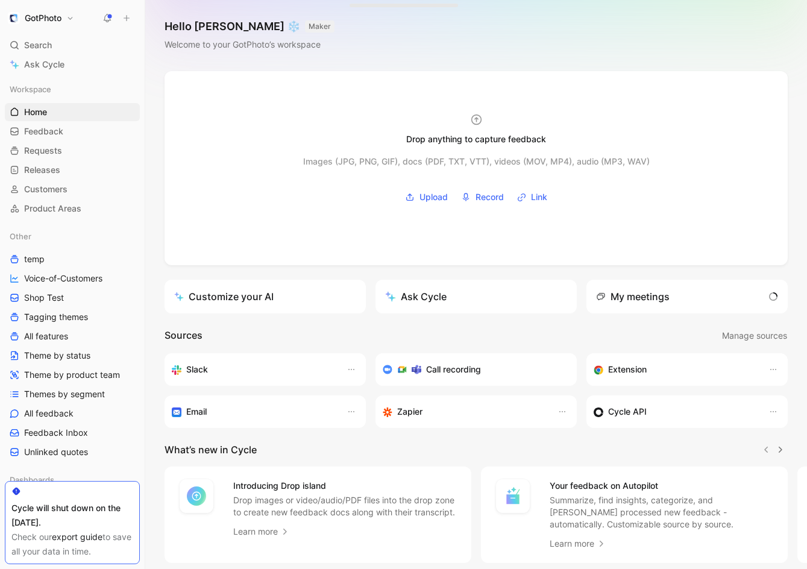 This screenshot has height=569, width=807. Describe the element at coordinates (36, 112) in the screenshot. I see `span: Home` at that location.